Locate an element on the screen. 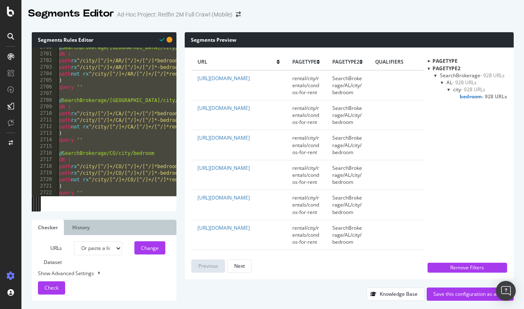 Image resolution: width=524 pixels, height=309 pixels. div: 2720 is located at coordinates (45, 180).